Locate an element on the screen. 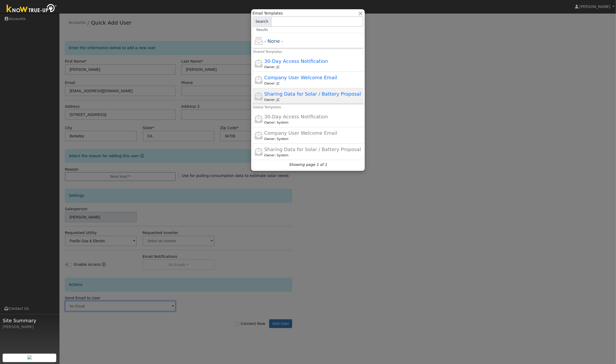 Image resolution: width=616 pixels, height=364 pixels. h6: Shared Templates is located at coordinates (253, 52).